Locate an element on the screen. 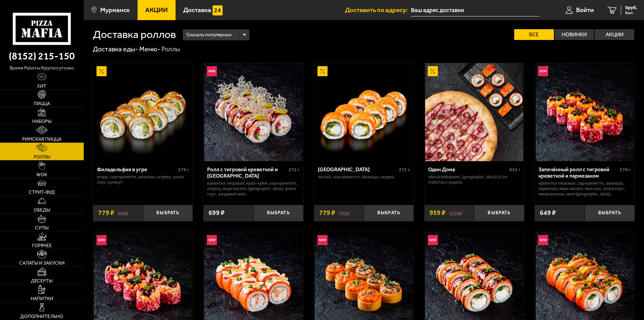 This screenshot has height=320, width=644. span: Пицца is located at coordinates (41, 104).